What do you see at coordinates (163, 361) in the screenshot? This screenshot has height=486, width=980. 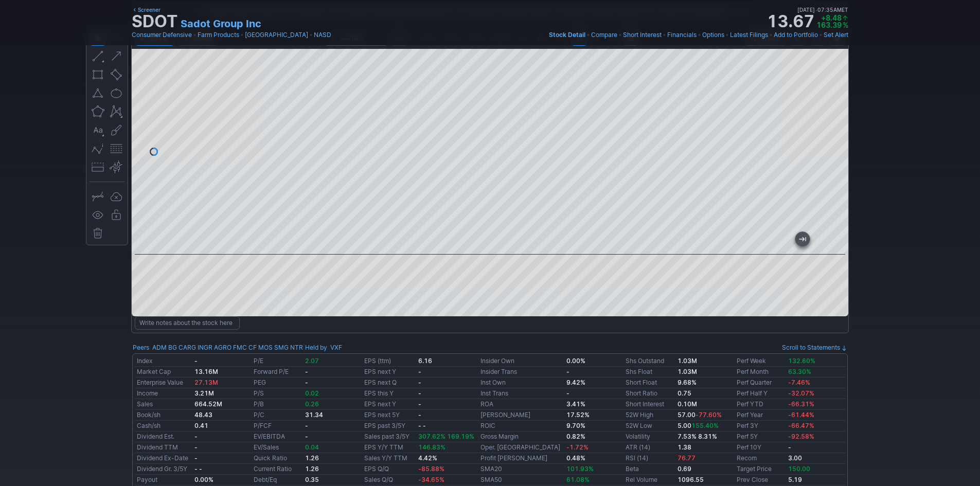 I see `td: Index` at bounding box center [163, 361].